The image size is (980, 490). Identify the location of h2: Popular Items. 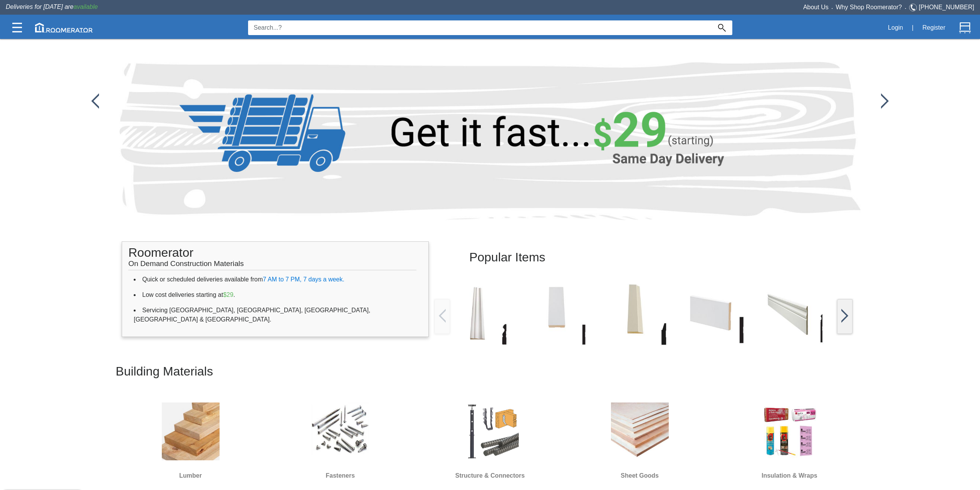
(643, 257).